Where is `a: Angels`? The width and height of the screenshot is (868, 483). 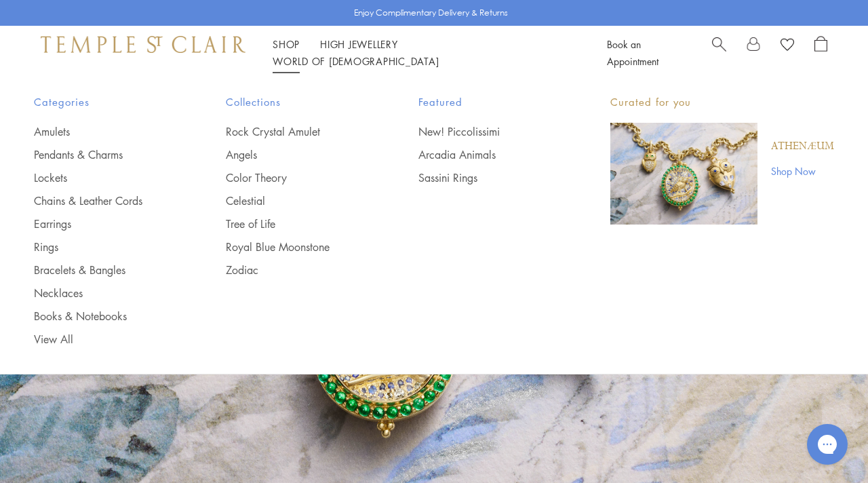
a: Angels is located at coordinates (295, 155).